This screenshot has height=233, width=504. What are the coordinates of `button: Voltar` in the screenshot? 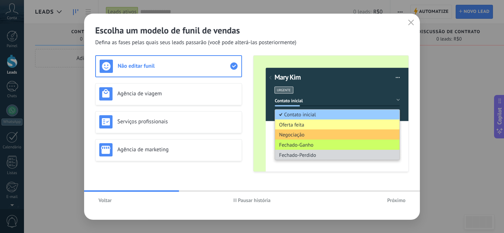 It's located at (105, 201).